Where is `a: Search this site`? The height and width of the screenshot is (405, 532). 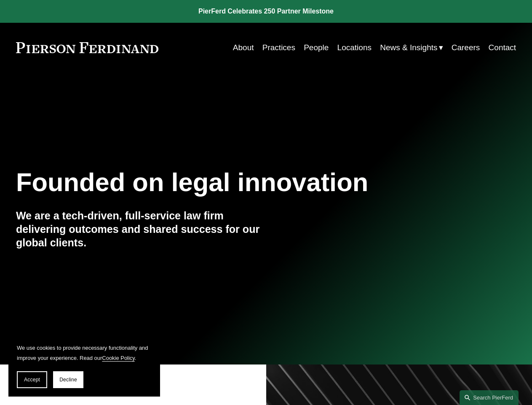
a: Search this site is located at coordinates (489, 397).